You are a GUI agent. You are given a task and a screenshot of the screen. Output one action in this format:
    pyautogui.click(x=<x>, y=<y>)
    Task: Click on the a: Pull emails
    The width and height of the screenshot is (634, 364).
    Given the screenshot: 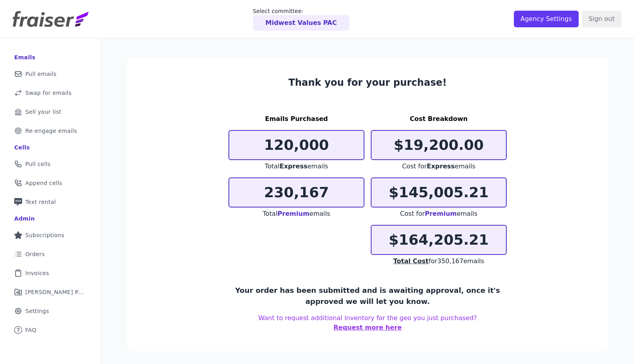 What is the action you would take?
    pyautogui.click(x=50, y=74)
    